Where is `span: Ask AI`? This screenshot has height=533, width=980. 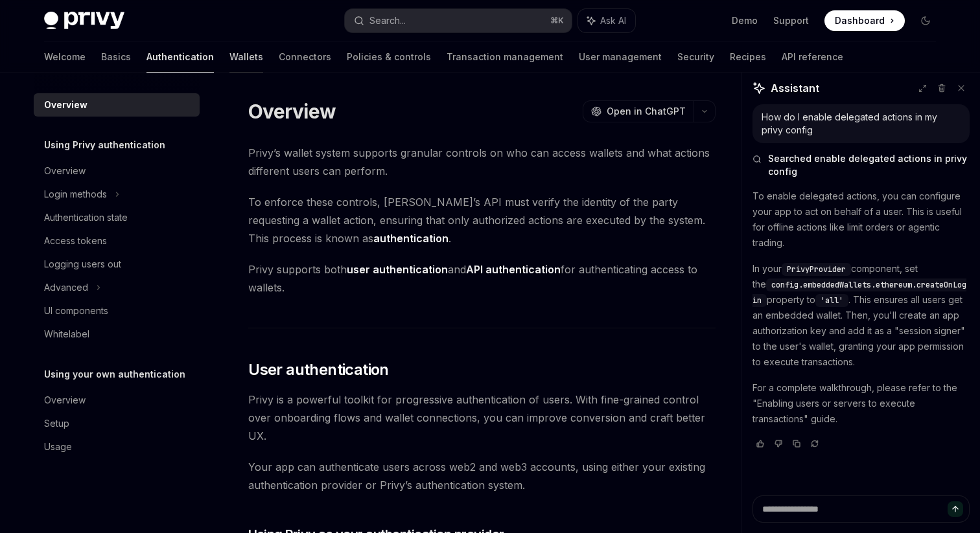 span: Ask AI is located at coordinates (613, 21).